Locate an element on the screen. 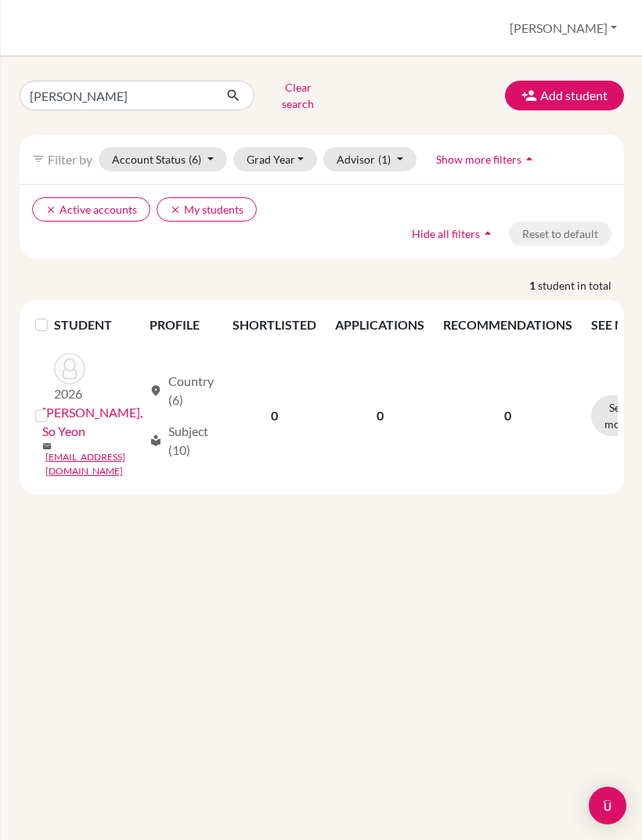 This screenshot has height=840, width=642. button: clearMy students is located at coordinates (207, 209).